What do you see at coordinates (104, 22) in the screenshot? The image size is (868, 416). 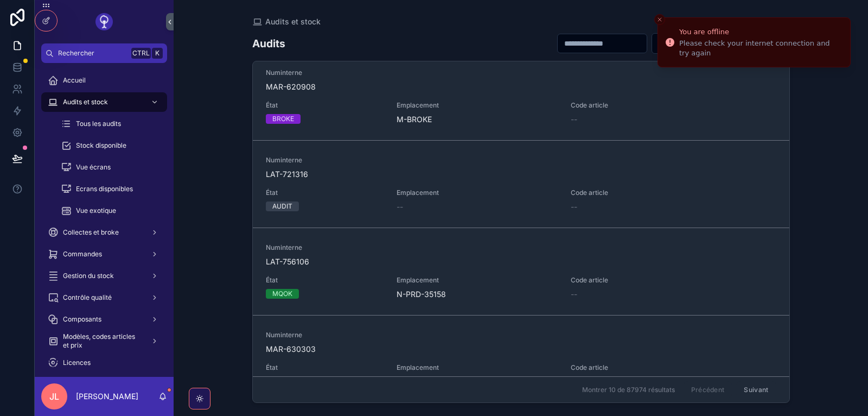 I see `img: App logo` at bounding box center [104, 22].